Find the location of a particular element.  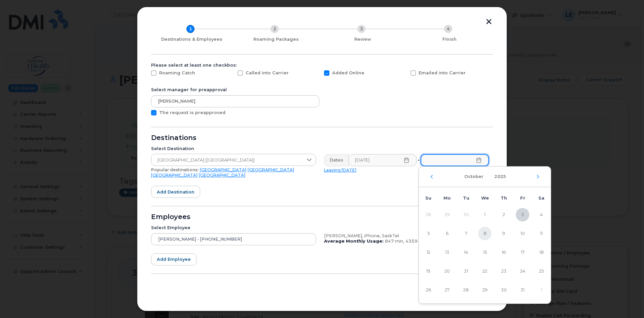

span: 14 is located at coordinates (466, 252).